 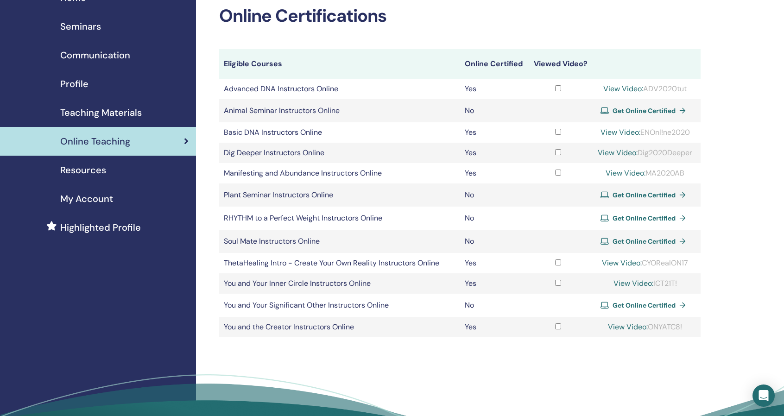 I want to click on td: Basic DNA Instructors Online, so click(x=340, y=132).